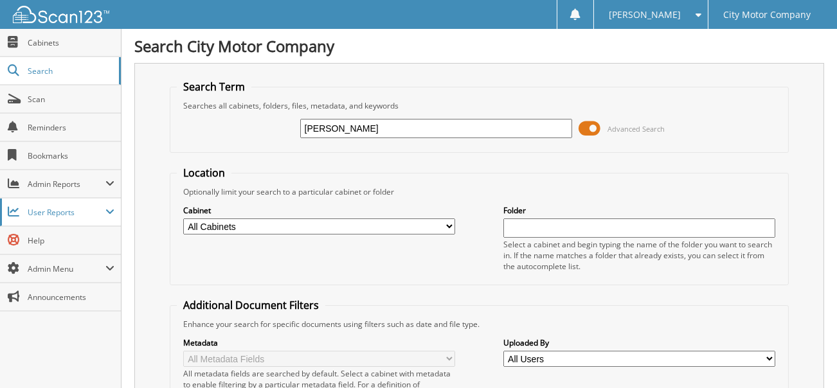  What do you see at coordinates (480, 324) in the screenshot?
I see `div: Enhance your search for specific documents using filters such as date and file type.` at bounding box center [480, 324].